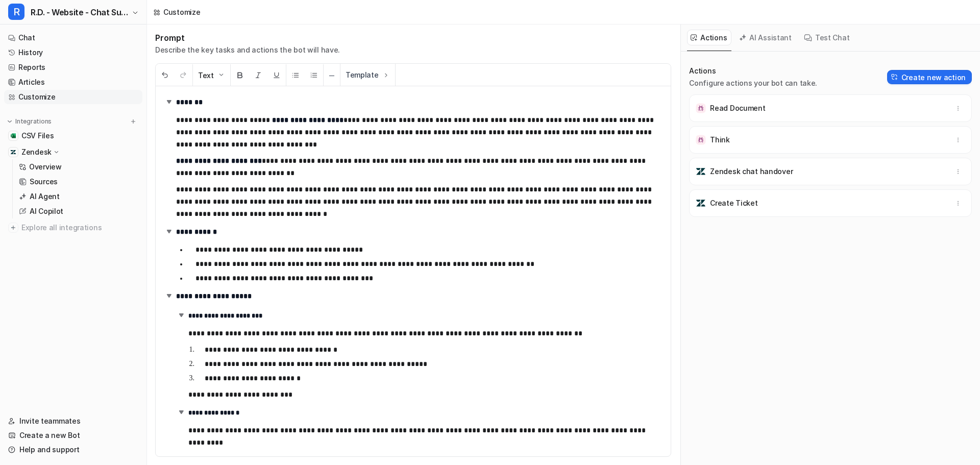 The image size is (980, 465). Describe the element at coordinates (277, 75) in the screenshot. I see `img: Underline` at that location.